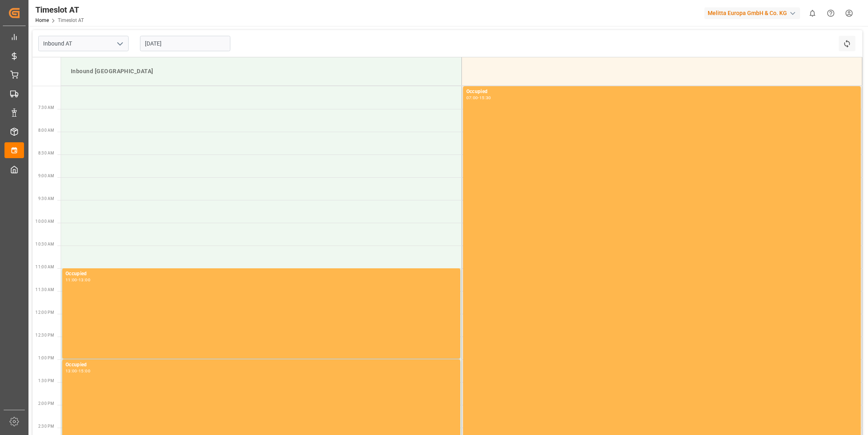  Describe the element at coordinates (831, 13) in the screenshot. I see `button: Help Center` at that location.